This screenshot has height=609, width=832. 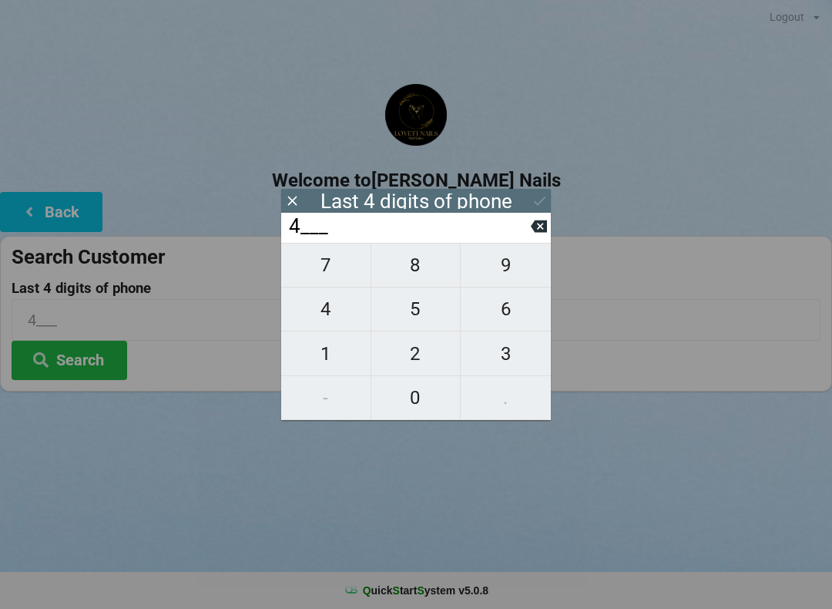 I want to click on span: 5, so click(x=416, y=309).